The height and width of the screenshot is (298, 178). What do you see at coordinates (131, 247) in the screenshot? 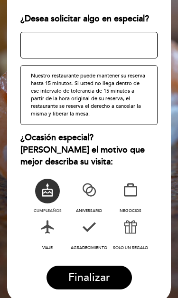
I see `span: SOLO UN REGALO` at bounding box center [131, 247].